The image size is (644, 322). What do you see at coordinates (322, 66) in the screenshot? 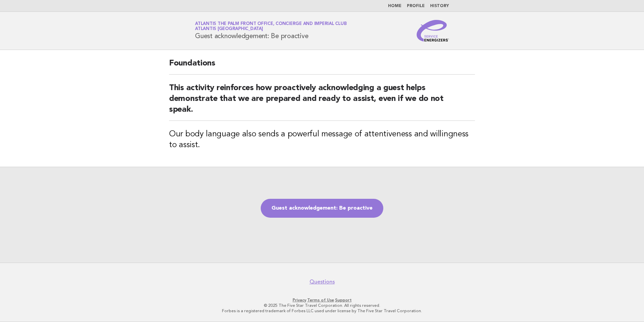
I see `h2: Foundations` at bounding box center [322, 66].